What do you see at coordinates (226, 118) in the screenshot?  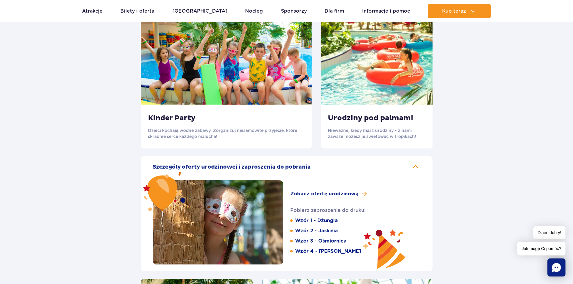 I see `h3: Kinder Party` at bounding box center [226, 118].